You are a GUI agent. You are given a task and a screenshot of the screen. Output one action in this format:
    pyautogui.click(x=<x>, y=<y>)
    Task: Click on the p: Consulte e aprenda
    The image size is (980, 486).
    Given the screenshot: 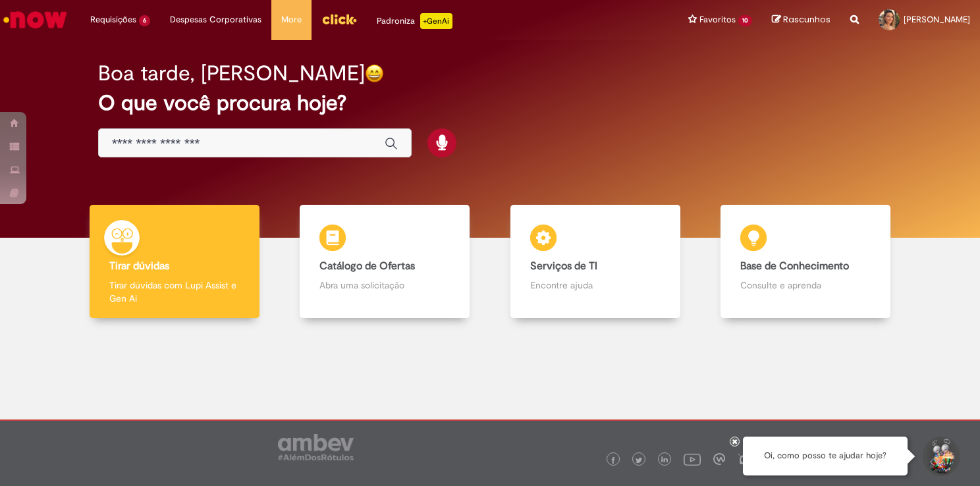 What is the action you would take?
    pyautogui.click(x=805, y=285)
    